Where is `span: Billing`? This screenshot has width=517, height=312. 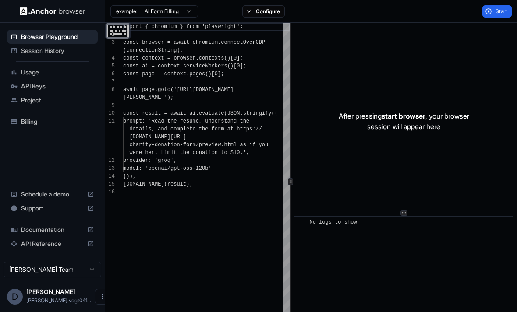
span: Billing is located at coordinates (57, 122).